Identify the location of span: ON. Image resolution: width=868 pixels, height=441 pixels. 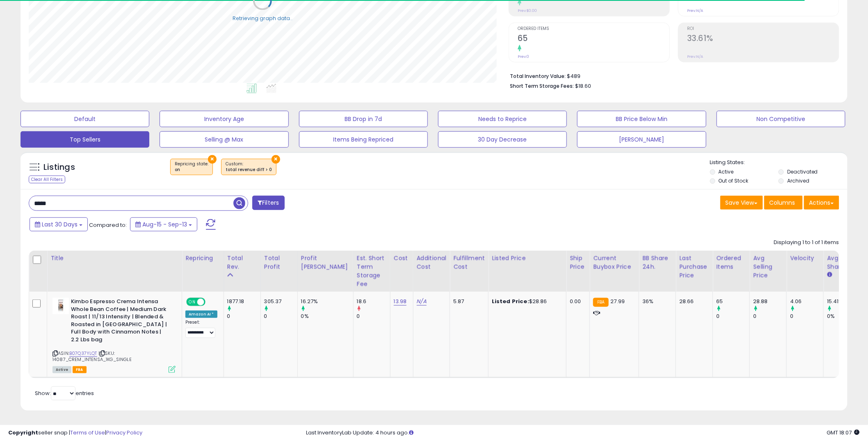
(192, 302).